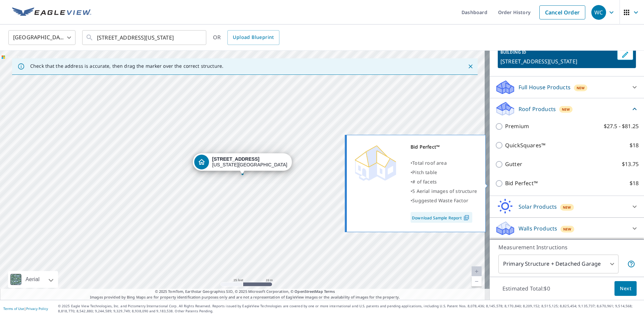  Describe the element at coordinates (466, 218) in the screenshot. I see `img: Pdf Icon` at that location.